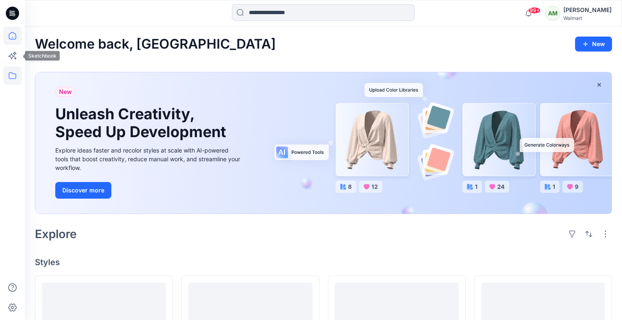 Image resolution: width=622 pixels, height=320 pixels. Describe the element at coordinates (65, 92) in the screenshot. I see `span: New` at that location.